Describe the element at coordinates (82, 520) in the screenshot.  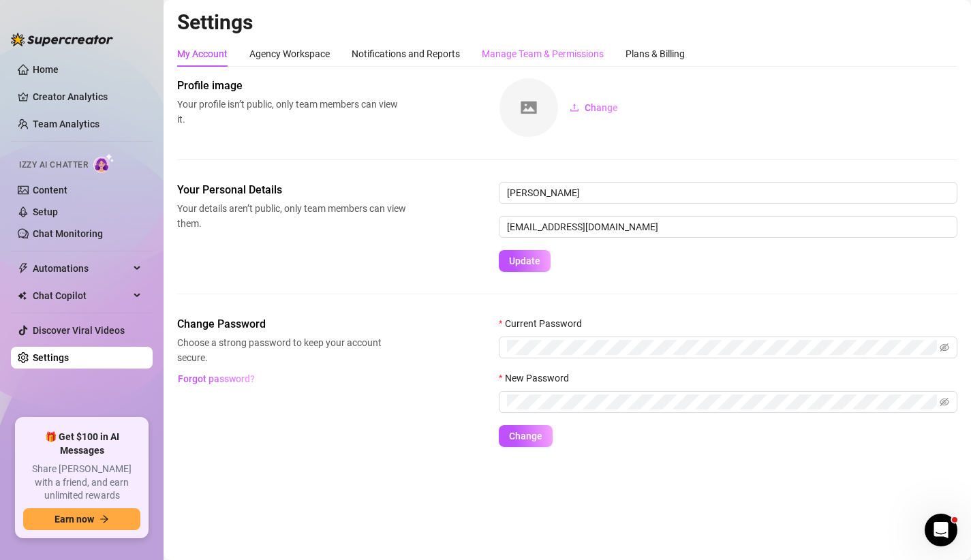
I see `button: Earn nowarrow-right` at that location.